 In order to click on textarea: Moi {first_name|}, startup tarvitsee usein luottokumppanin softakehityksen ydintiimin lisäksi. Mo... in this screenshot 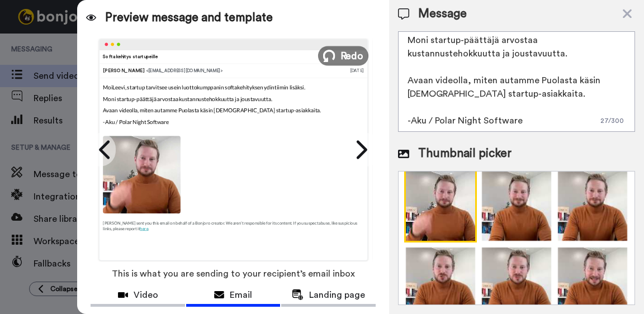, I will do `click(516, 82)`.